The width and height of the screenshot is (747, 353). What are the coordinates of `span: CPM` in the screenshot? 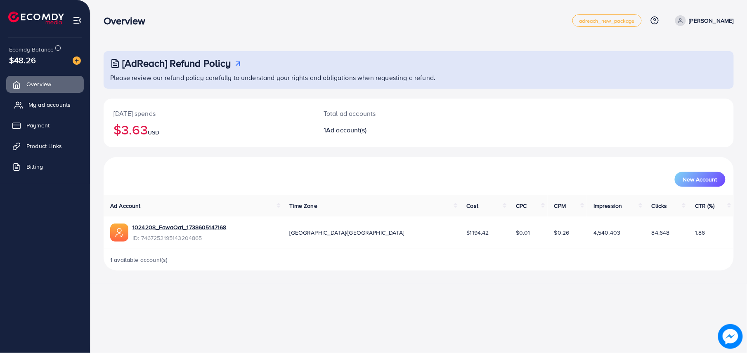 It's located at (560, 206).